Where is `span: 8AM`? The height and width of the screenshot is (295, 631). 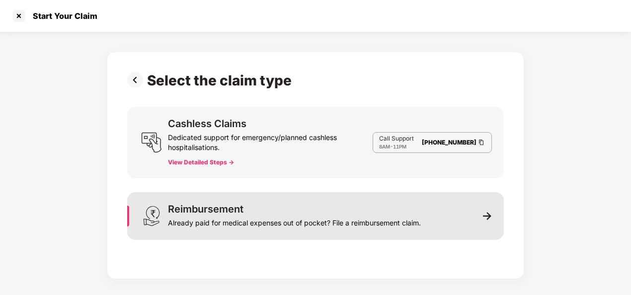
span: 8AM is located at coordinates (385, 147).